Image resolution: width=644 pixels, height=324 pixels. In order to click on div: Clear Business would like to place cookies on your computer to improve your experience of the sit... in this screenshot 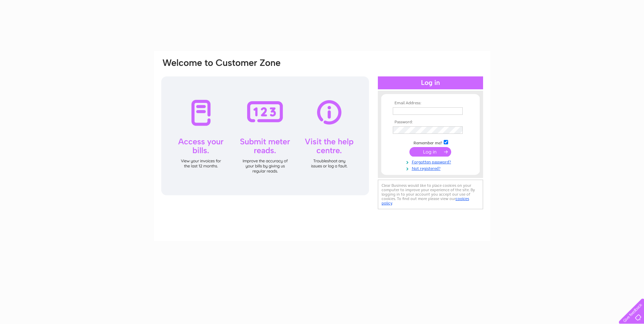, I will do `click(431, 194)`.